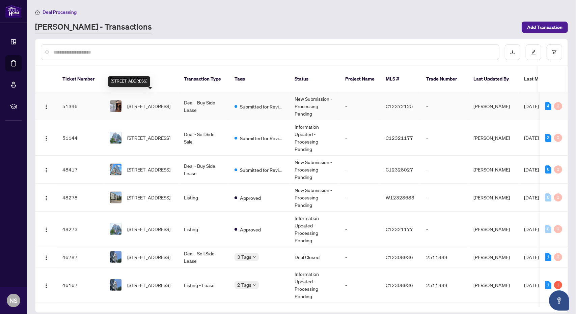  I want to click on td: 51396, so click(81, 106).